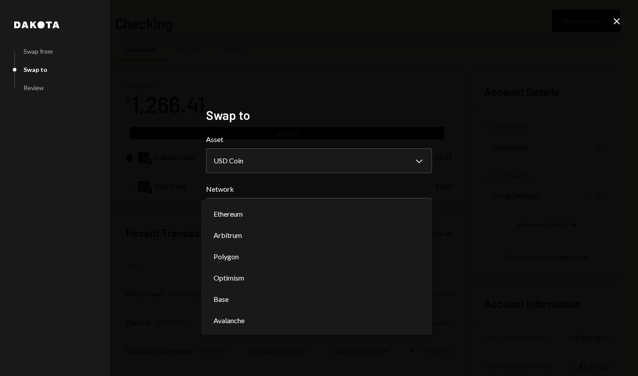  Describe the element at coordinates (319, 210) in the screenshot. I see `button: Network` at that location.